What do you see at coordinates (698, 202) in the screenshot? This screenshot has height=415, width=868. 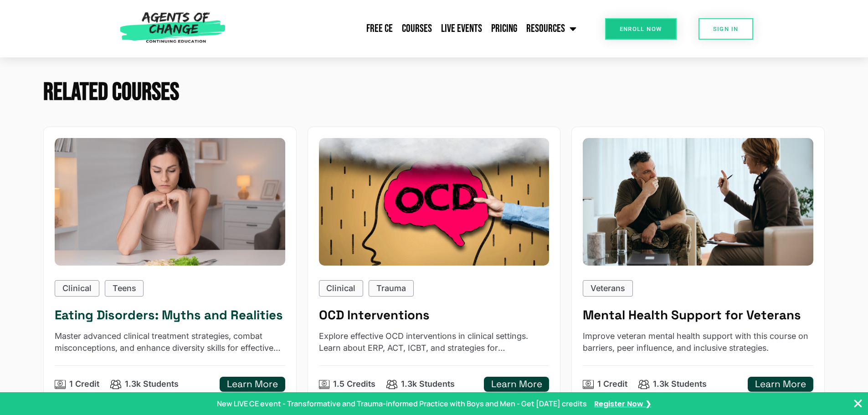 I see `div: Mental Health Support for Veterans (1 General CE Credit)` at bounding box center [698, 202].